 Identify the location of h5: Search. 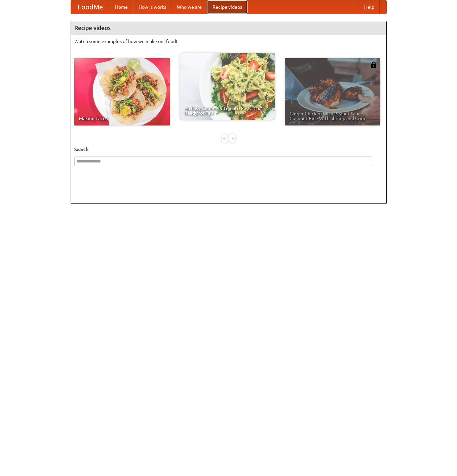
(229, 149).